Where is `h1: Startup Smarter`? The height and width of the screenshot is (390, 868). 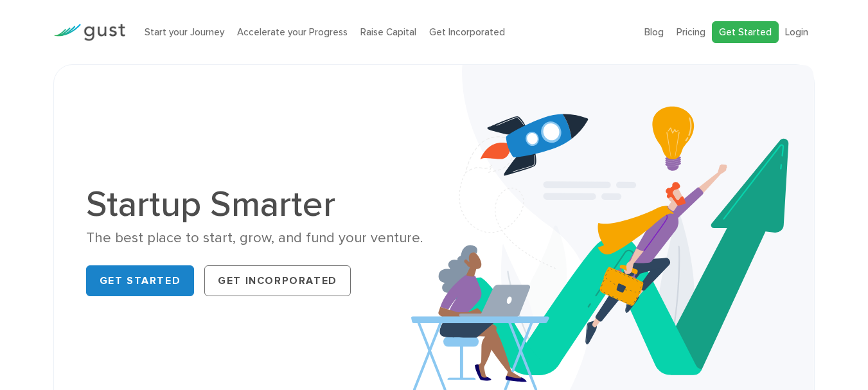
h1: Startup Smarter is located at coordinates (255, 204).